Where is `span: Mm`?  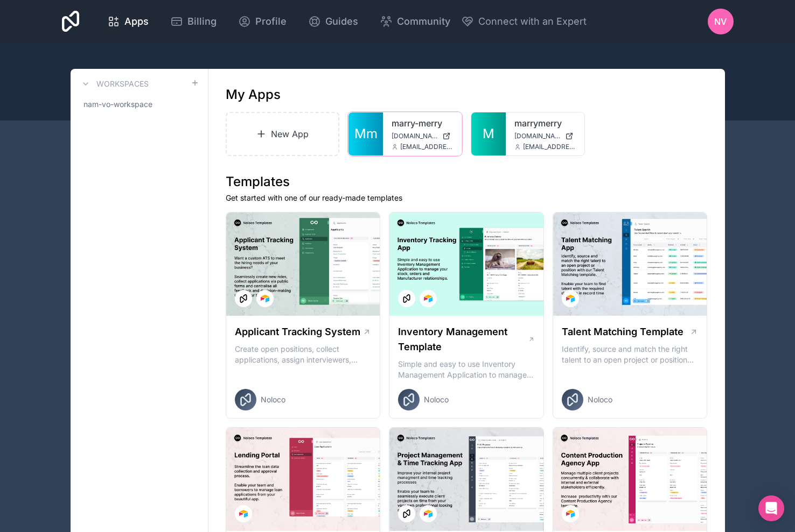
span: Mm is located at coordinates (365, 134).